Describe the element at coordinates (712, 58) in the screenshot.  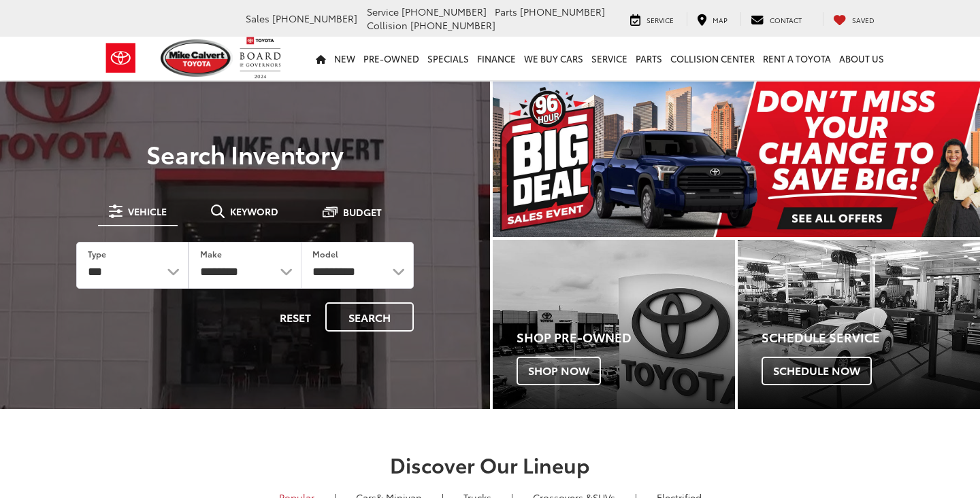
I see `a: Collision Center` at that location.